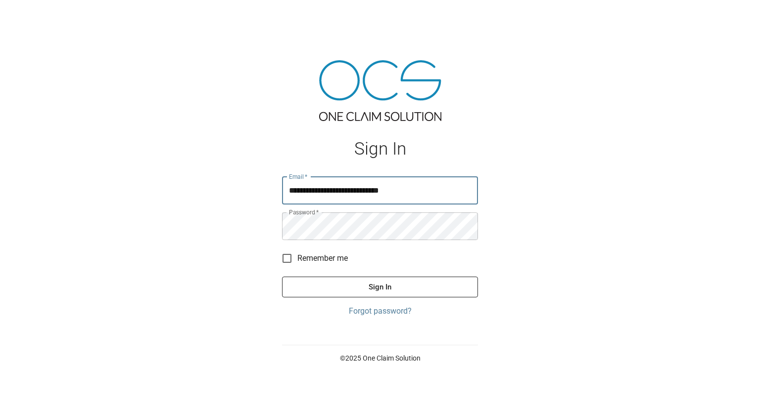  I want to click on img: ocs-logo-white-transparent.png, so click(32, 16).